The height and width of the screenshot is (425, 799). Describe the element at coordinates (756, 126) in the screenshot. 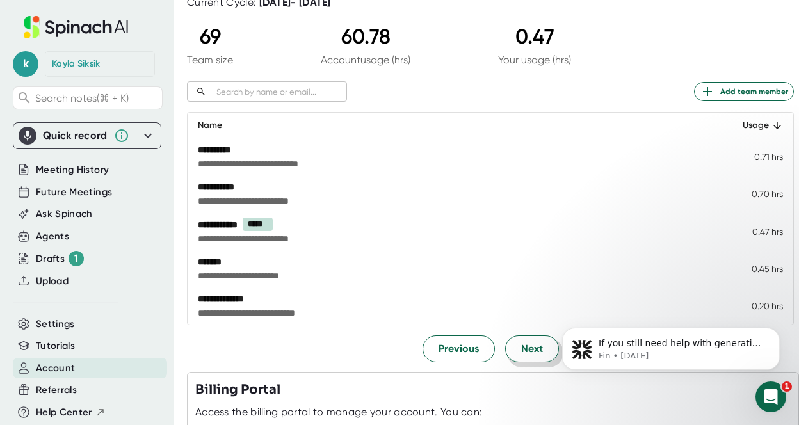

I see `div: Usage` at that location.